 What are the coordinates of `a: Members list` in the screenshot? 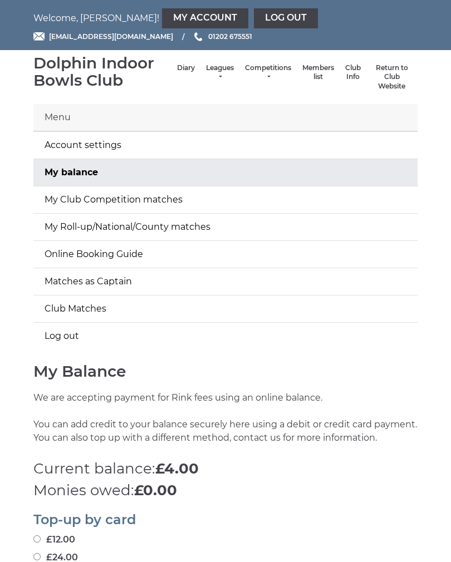 It's located at (318, 72).